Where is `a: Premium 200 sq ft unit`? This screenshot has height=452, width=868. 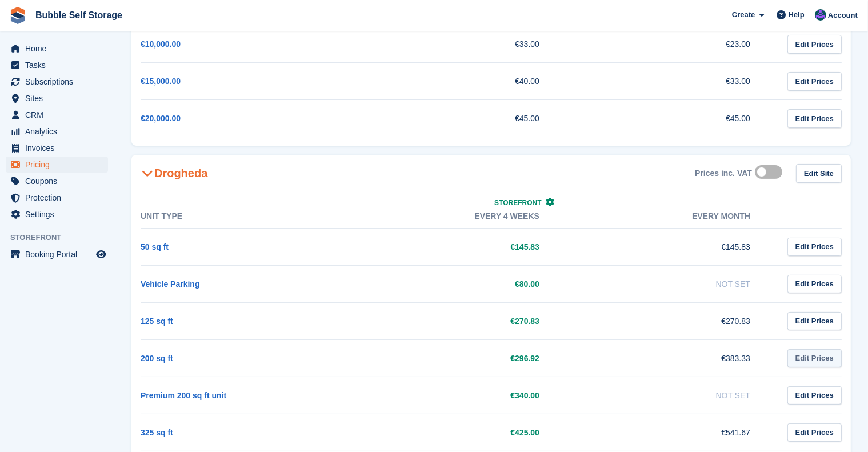
a: Premium 200 sq ft unit is located at coordinates (184, 395).